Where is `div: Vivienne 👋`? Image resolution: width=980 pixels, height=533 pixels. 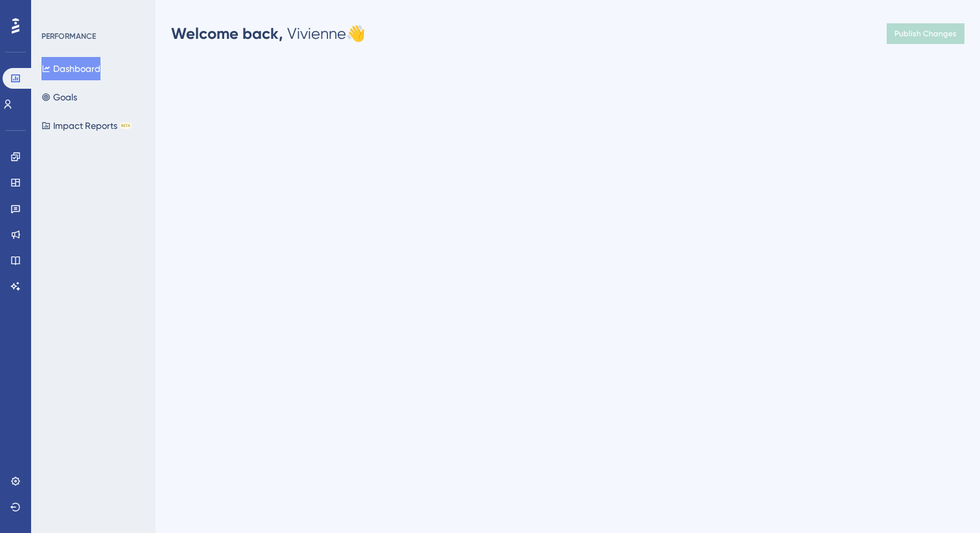 div: Vivienne 👋 is located at coordinates (269, 34).